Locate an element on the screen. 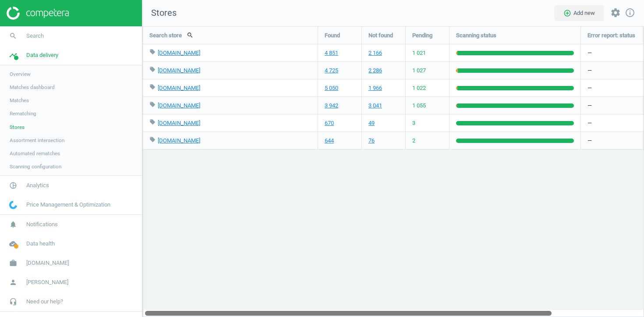 Image resolution: width=644 pixels, height=317 pixels. a: 4 725 is located at coordinates (331, 71).